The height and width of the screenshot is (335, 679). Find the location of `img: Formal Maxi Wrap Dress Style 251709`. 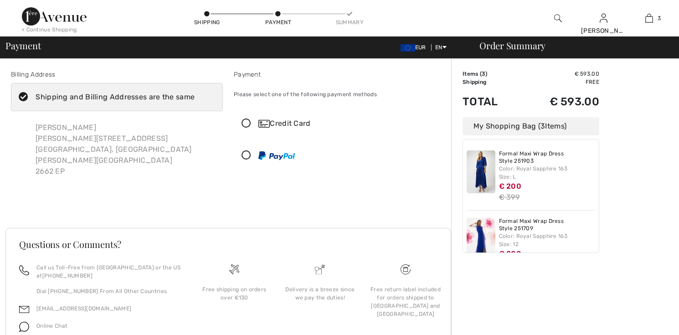

img: Formal Maxi Wrap Dress Style 251709 is located at coordinates (481, 239).